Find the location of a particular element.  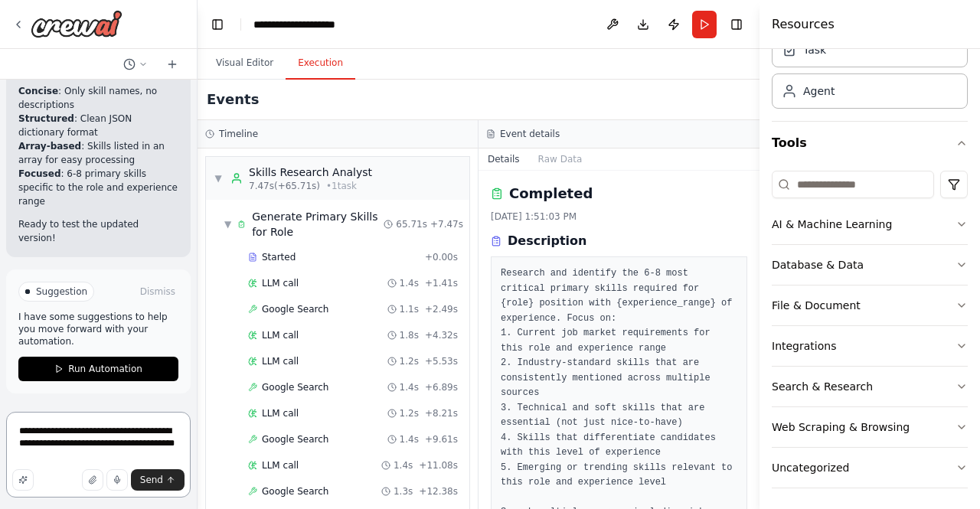

p: Ready to test the updated version! is located at coordinates (98, 231).